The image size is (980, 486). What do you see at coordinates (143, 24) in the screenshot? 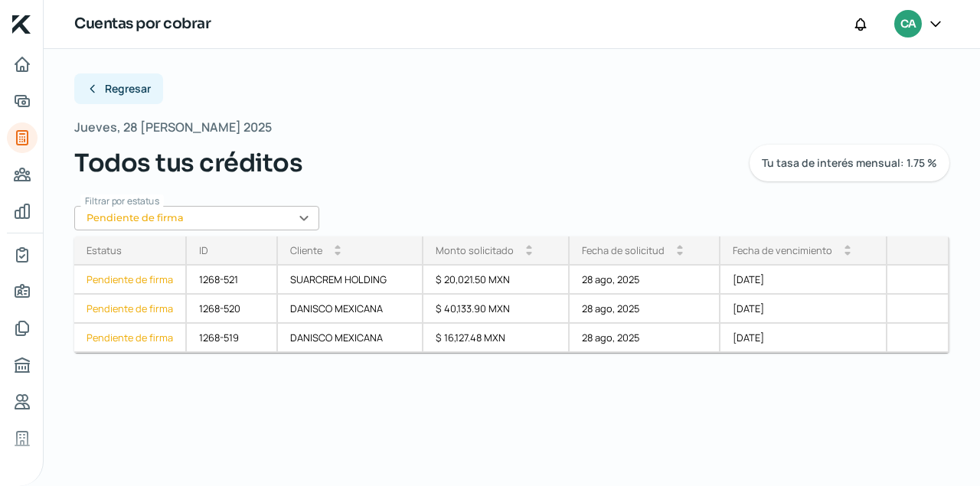
I see `h1: Cuentas por cobrar` at bounding box center [143, 24].